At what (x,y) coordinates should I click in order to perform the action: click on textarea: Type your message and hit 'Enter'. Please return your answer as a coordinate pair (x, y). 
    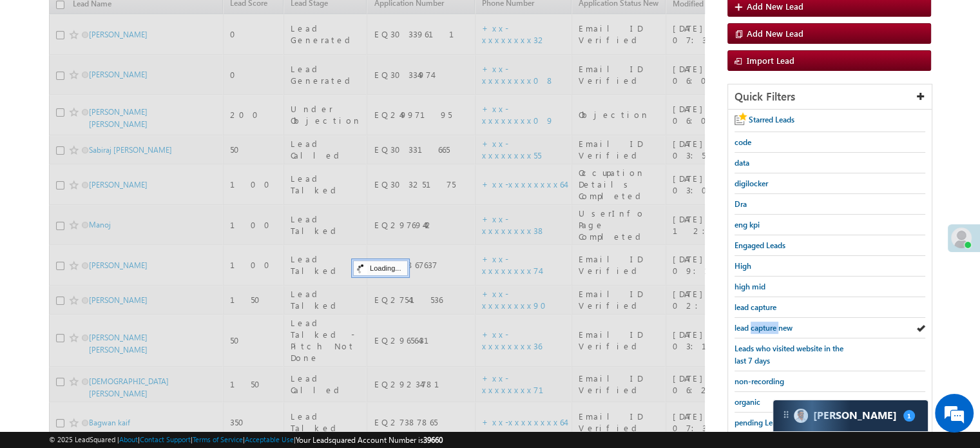
    Looking at the image, I should click on (126, 230).